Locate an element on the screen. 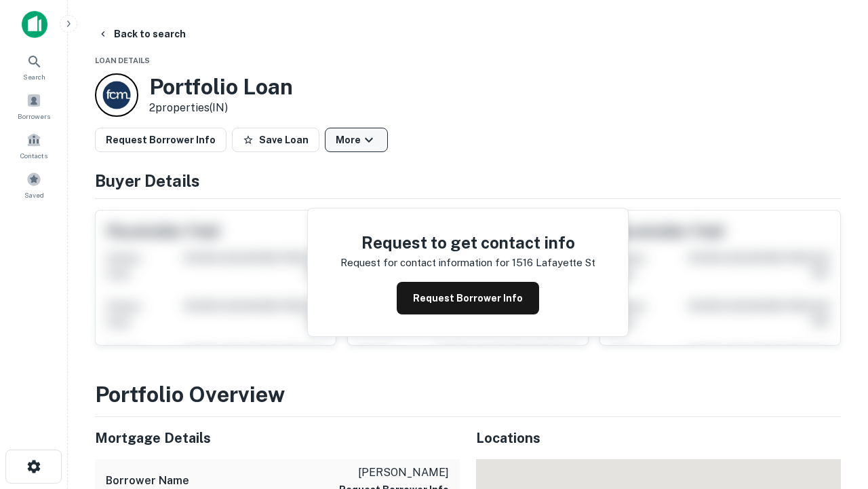 Image resolution: width=868 pixels, height=489 pixels. h5: Locations is located at coordinates (659, 438).